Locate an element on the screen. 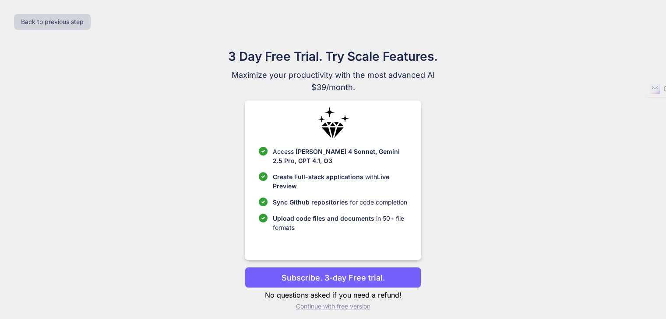 The width and height of the screenshot is (666, 319). p: No questions asked if you need a refund! is located at coordinates (333, 295).